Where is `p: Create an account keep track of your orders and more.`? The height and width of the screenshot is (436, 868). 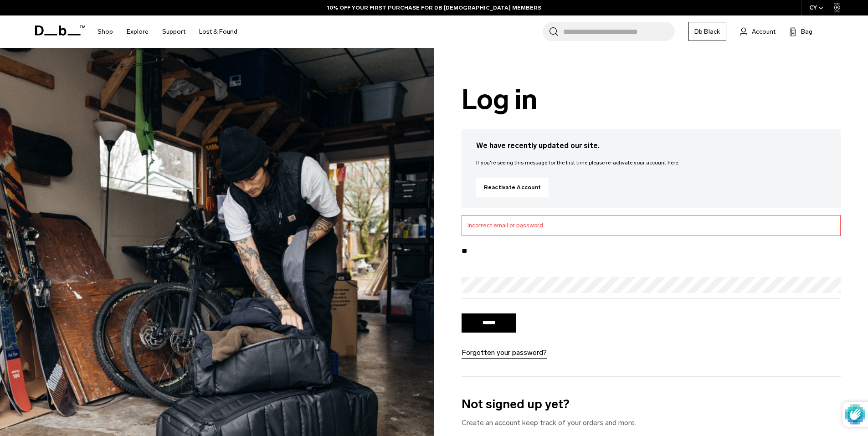 p: Create an account keep track of your orders and more. is located at coordinates (651, 423).